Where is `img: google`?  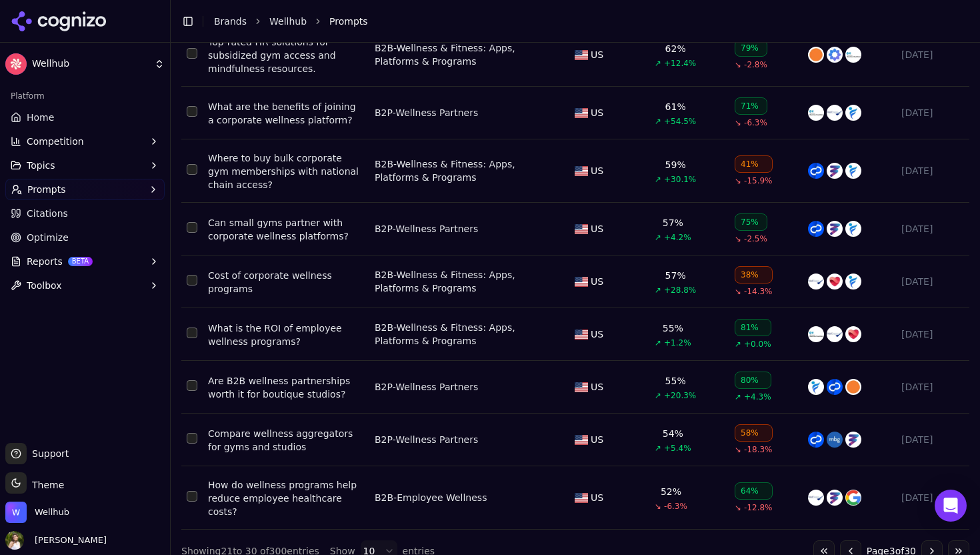 img: google is located at coordinates (853, 498).